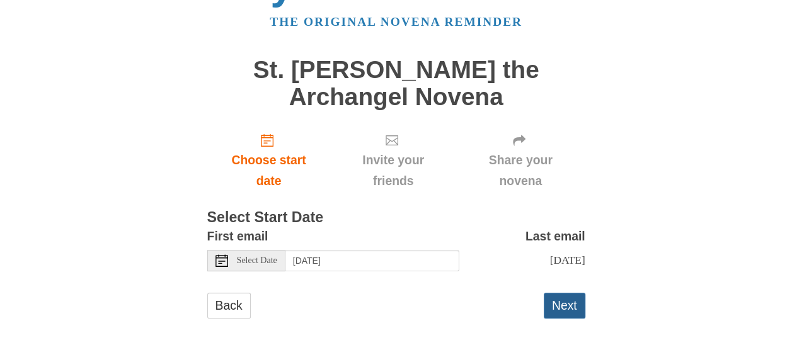  What do you see at coordinates (396, 21) in the screenshot?
I see `a: The original novena reminder` at bounding box center [396, 21].